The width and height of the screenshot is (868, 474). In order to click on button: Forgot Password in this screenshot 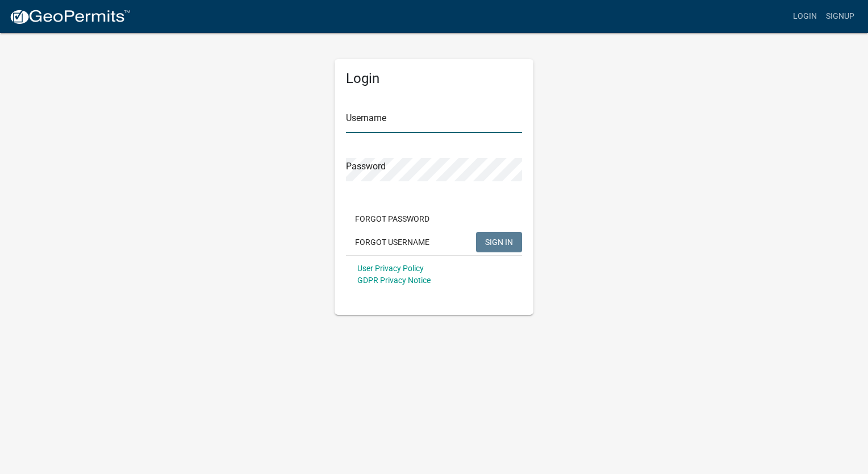, I will do `click(392, 219)`.